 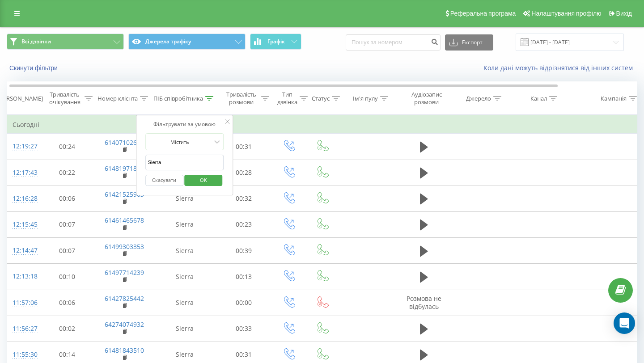 What do you see at coordinates (624, 14) in the screenshot?
I see `span: Вихід` at bounding box center [624, 14].